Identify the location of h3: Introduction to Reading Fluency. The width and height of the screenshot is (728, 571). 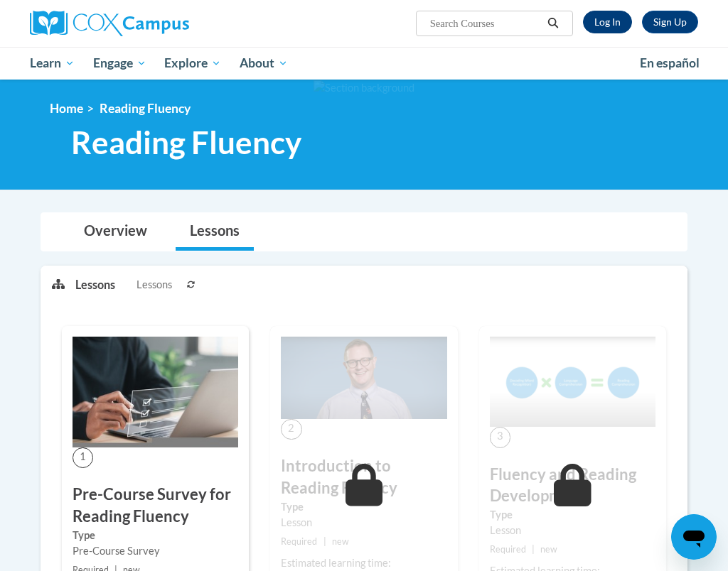
(363, 477).